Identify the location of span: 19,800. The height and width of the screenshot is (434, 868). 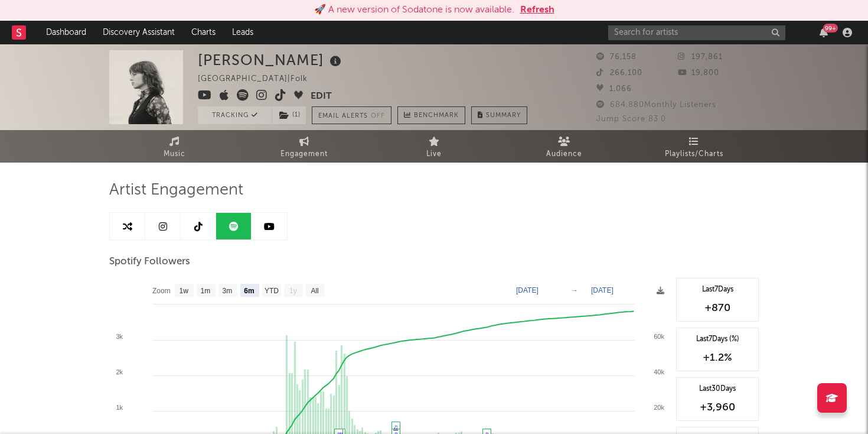
(699, 72).